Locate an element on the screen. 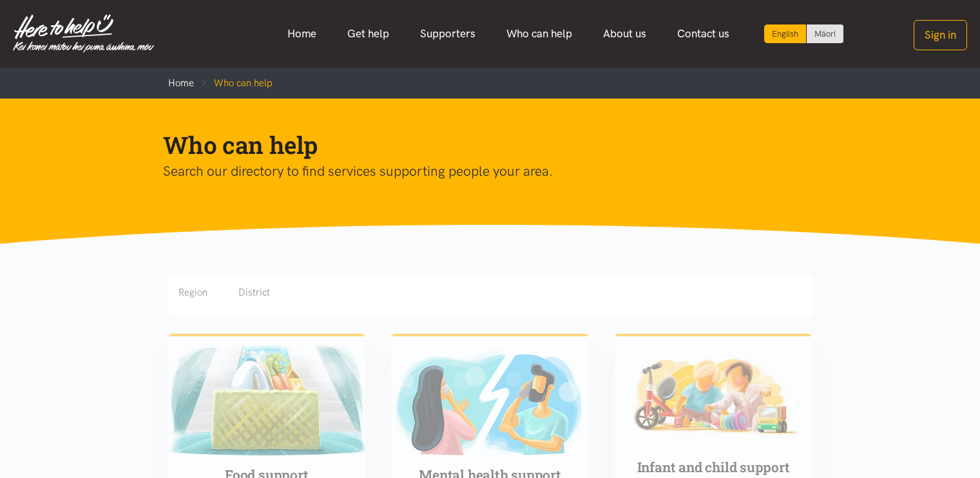  a: About us is located at coordinates (624, 33).